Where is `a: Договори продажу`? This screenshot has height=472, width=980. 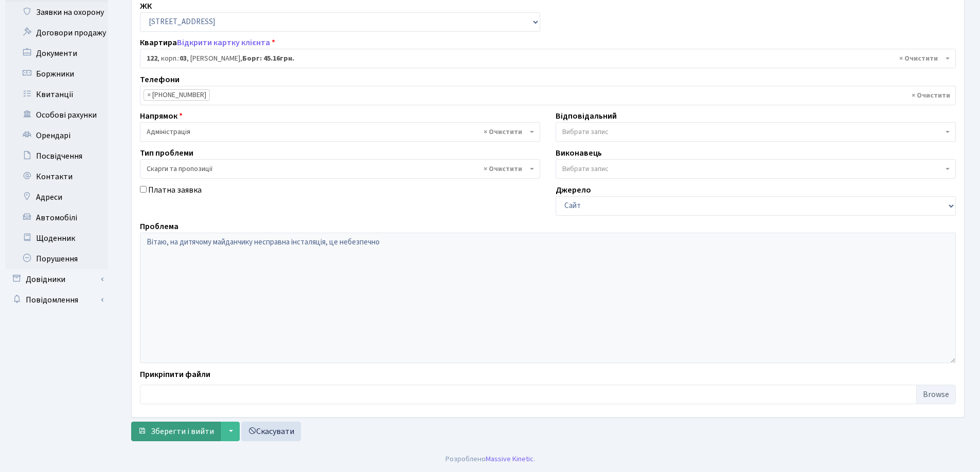 a: Договори продажу is located at coordinates (56, 33).